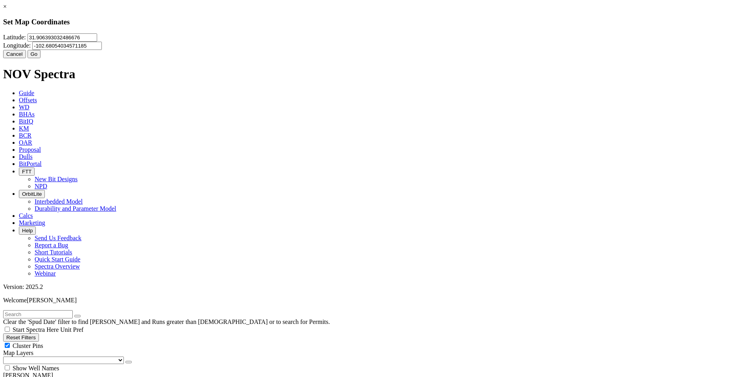  I want to click on button: Reset Filters, so click(21, 338).